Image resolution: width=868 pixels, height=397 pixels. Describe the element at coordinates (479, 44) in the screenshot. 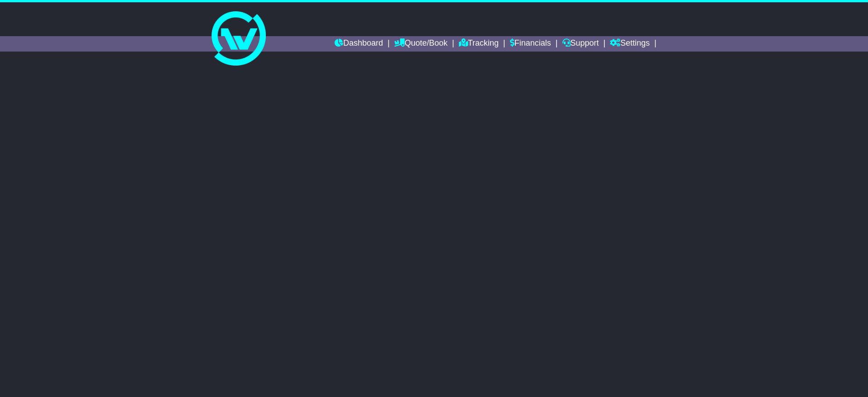

I see `a: Tracking` at that location.